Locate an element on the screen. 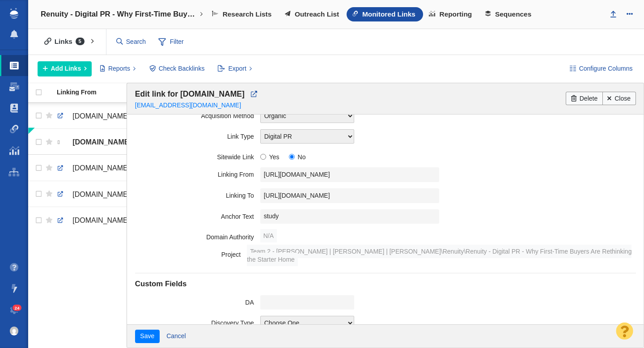  a: Linking From is located at coordinates (101, 93).